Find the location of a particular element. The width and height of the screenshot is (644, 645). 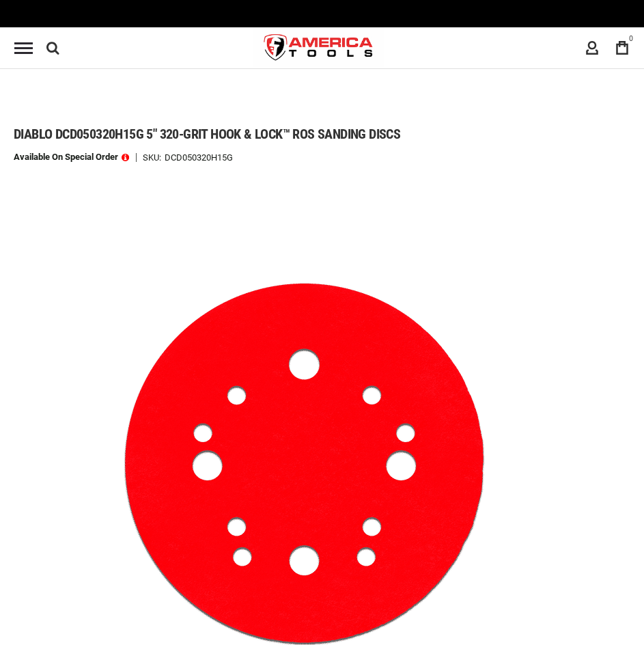

img: America Tools is located at coordinates (319, 48).